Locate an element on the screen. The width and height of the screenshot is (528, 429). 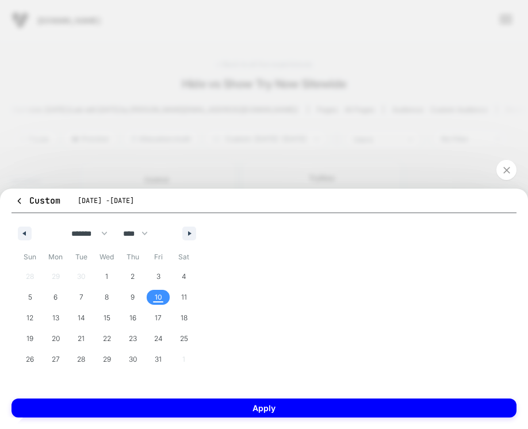
button: 8 is located at coordinates (107, 297).